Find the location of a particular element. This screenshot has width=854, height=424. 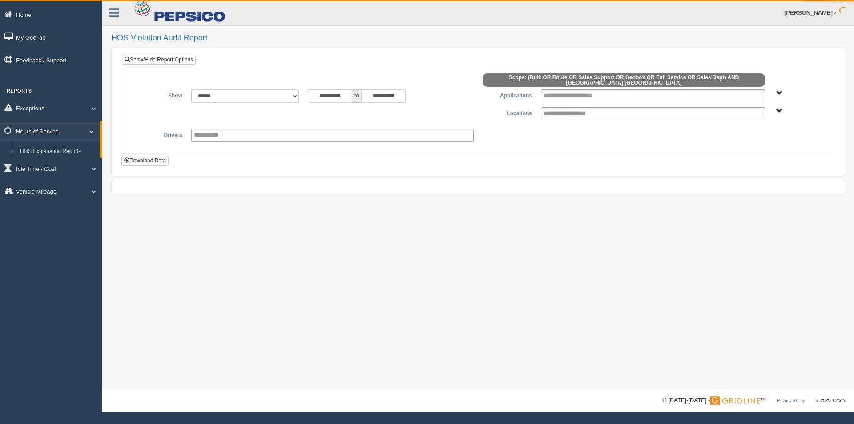

label: Applications is located at coordinates (507, 95).